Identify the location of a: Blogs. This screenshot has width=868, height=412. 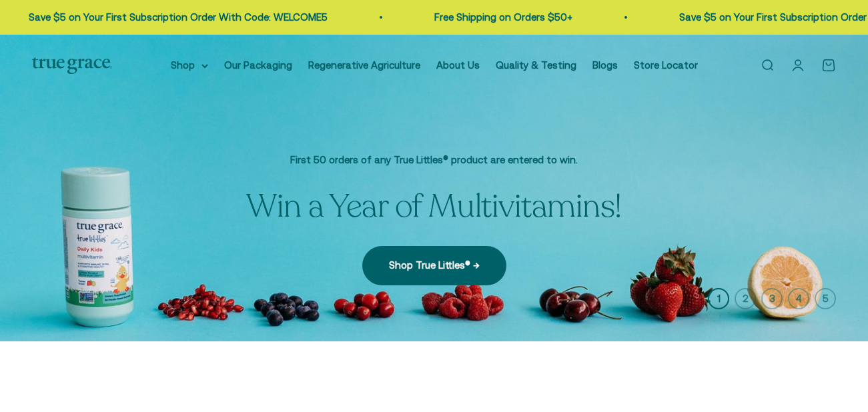
(605, 65).